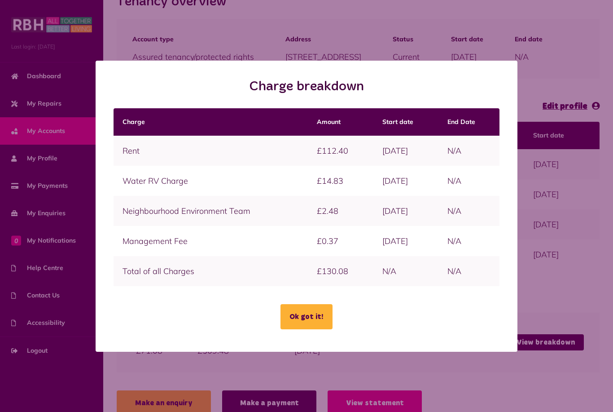 The image size is (613, 412). Describe the element at coordinates (211, 271) in the screenshot. I see `td: Total of all Charges` at that location.